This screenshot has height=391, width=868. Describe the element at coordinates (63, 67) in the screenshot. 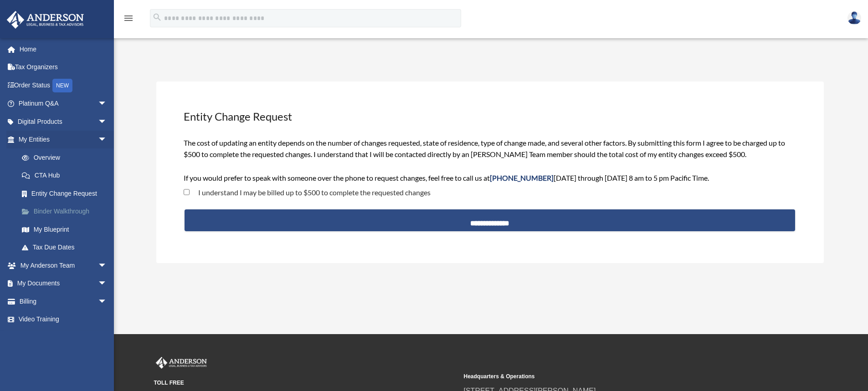

I see `a: Tax Organizers` at that location.